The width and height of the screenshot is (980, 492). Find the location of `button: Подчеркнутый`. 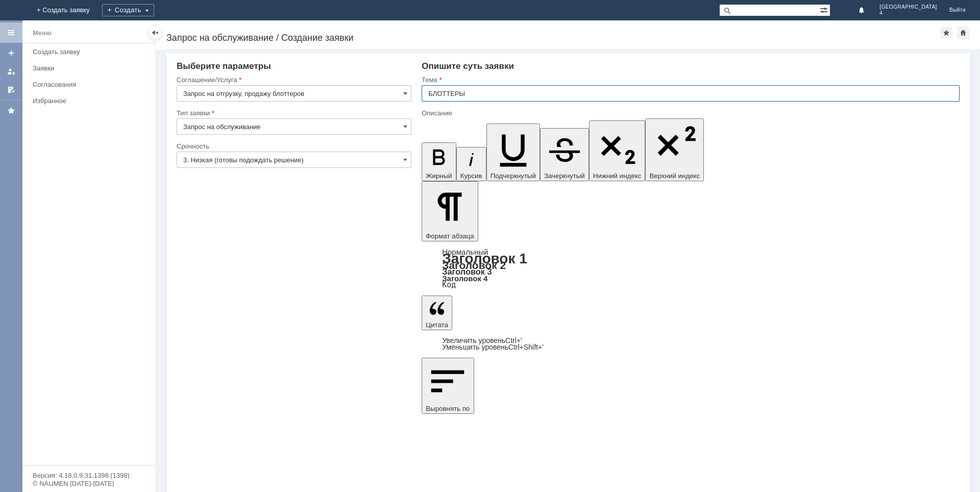

button: Подчеркнутый is located at coordinates (513, 152).